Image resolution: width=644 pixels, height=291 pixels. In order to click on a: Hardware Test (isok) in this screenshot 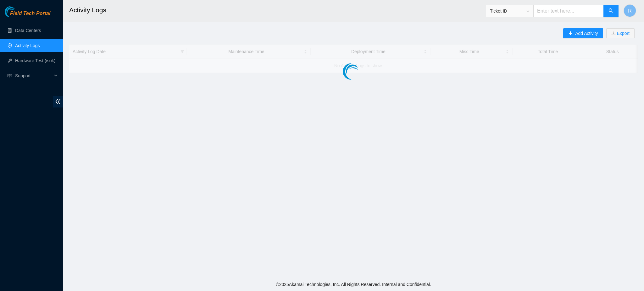, I will do `click(35, 61)`.